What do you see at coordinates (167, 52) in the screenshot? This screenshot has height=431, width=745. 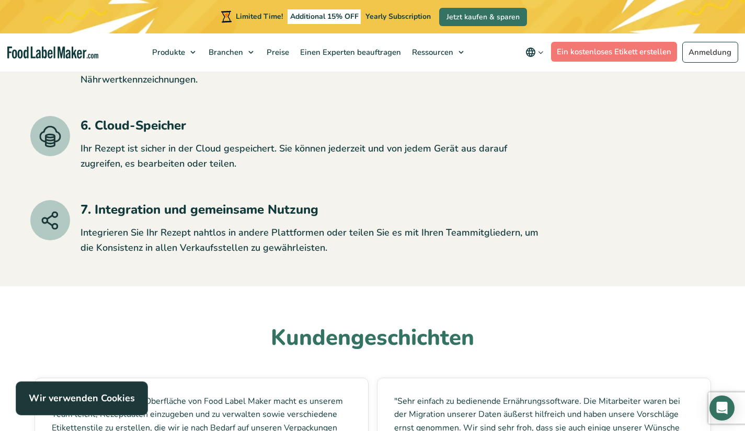 I see `span: Produkte` at bounding box center [167, 52].